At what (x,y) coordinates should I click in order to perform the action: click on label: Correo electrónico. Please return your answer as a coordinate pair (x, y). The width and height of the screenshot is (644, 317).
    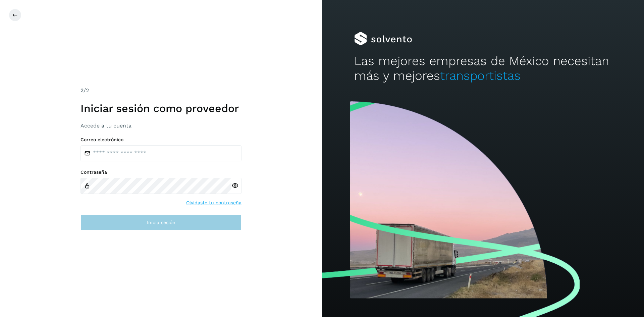
    Looking at the image, I should click on (161, 139).